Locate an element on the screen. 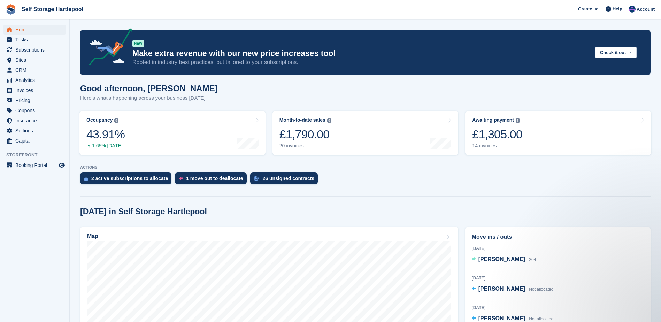 This screenshot has width=661, height=322. img: price-adjustments-announcement-icon-8257ccfd72463d97f412b2fc003d46551f7dbcb40ab6d574587a9cd5c0d94... is located at coordinates (108, 48).